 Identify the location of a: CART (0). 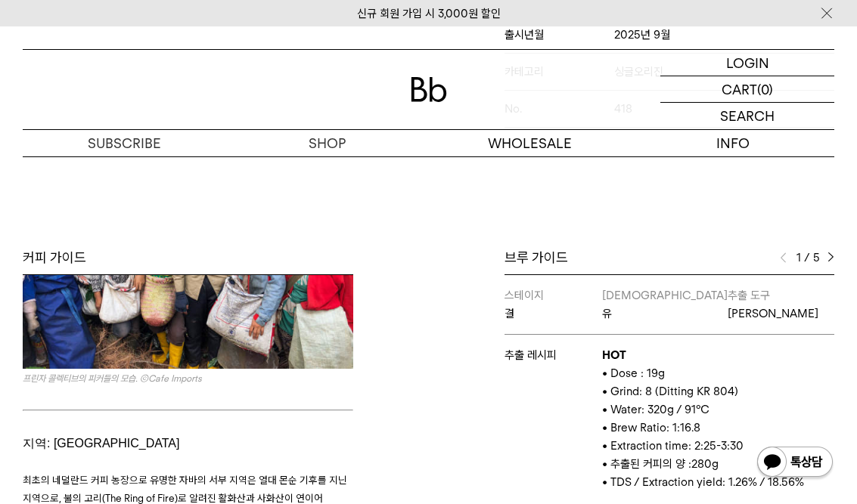
(747, 89).